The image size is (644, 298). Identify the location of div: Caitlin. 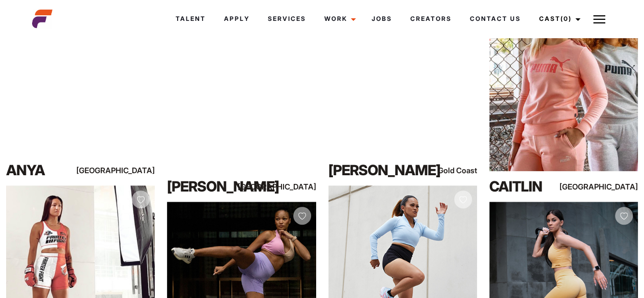
(533, 186).